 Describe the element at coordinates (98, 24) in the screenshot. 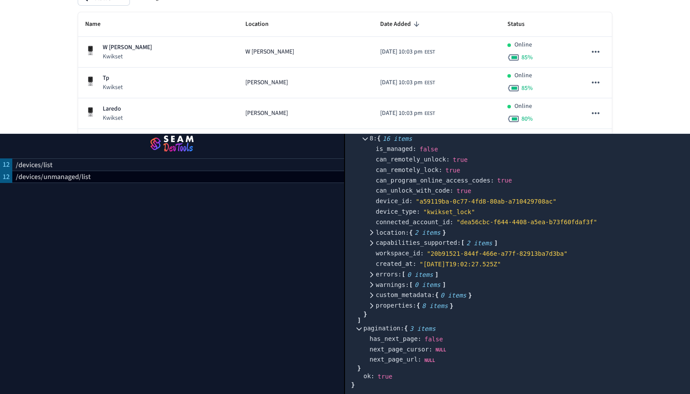

I see `span: Name` at that location.